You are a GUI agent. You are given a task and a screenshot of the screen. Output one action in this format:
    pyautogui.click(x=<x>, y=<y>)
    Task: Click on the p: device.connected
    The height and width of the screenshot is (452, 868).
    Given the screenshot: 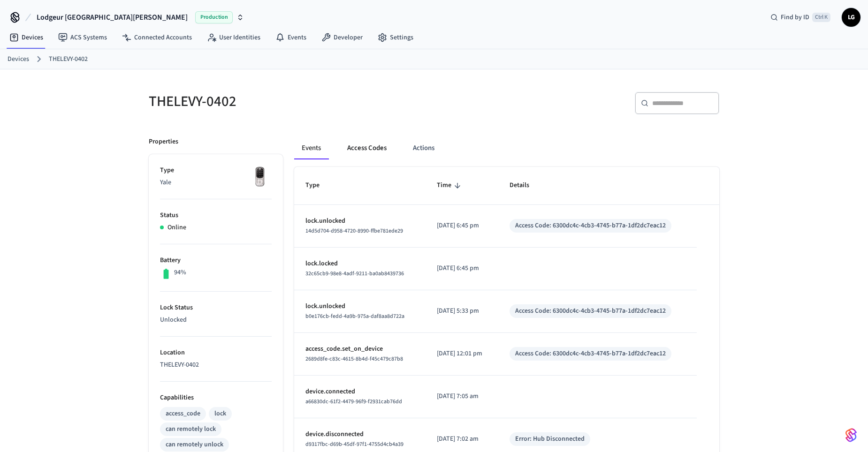 What is the action you would take?
    pyautogui.click(x=360, y=392)
    